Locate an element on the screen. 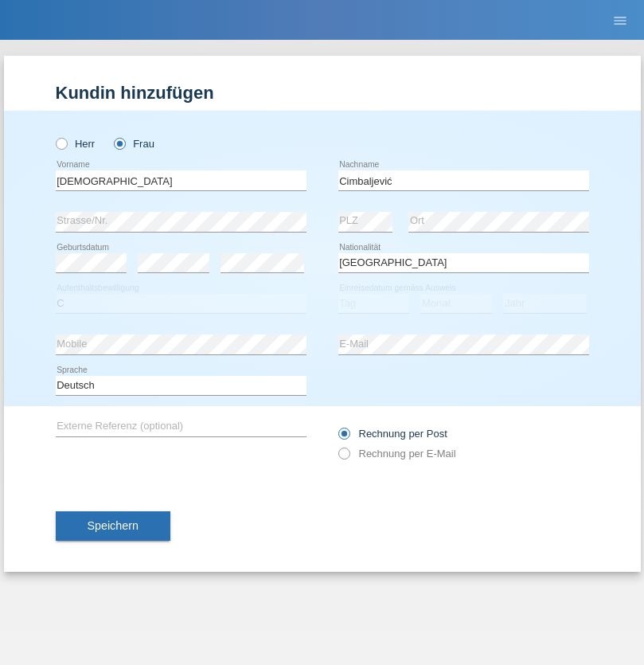 This screenshot has height=665, width=644. input: Frau is located at coordinates (119, 143).